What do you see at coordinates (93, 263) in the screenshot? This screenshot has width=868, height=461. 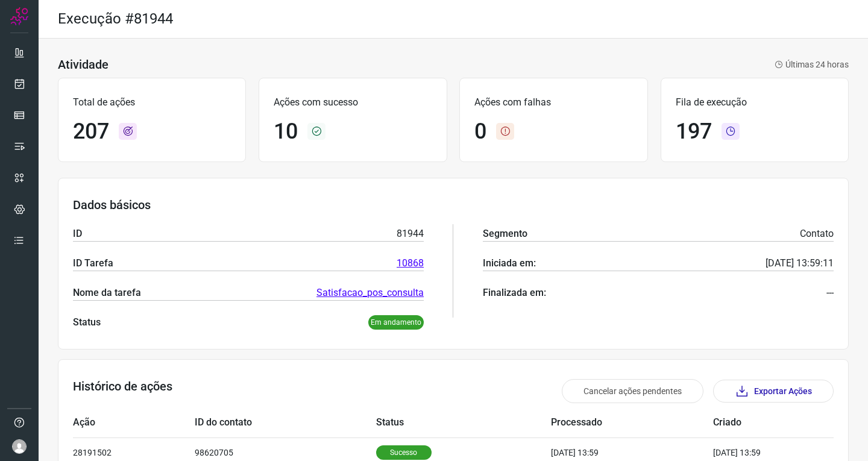 I see `p: ID Tarefa` at bounding box center [93, 263].